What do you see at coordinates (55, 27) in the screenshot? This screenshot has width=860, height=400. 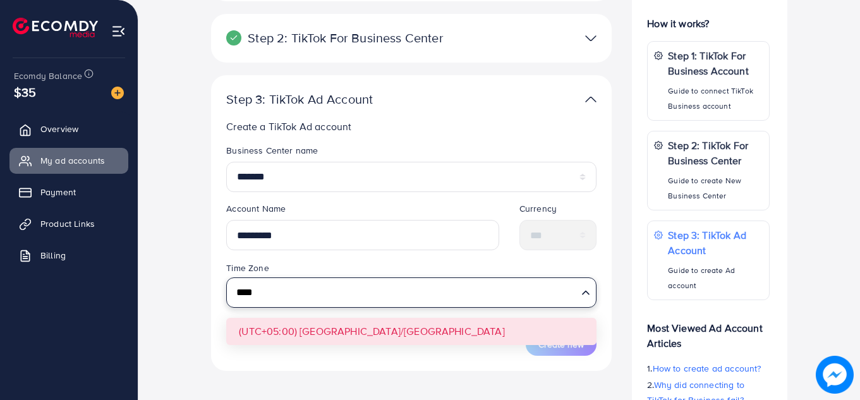 I see `a: logo` at bounding box center [55, 27].